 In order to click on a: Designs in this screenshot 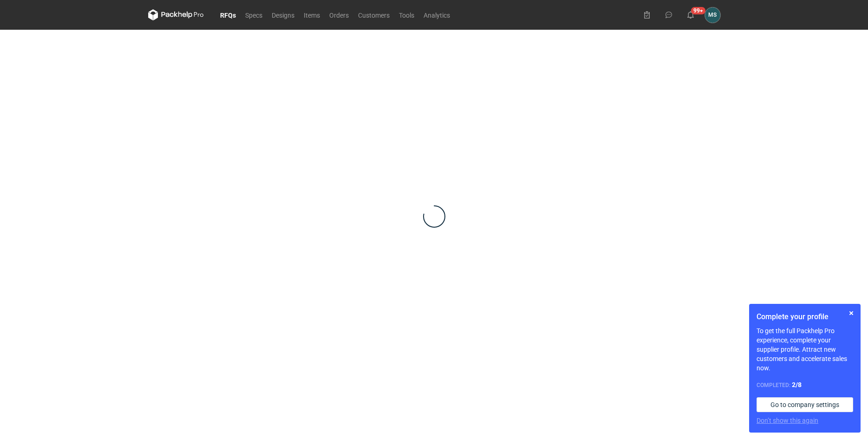, I will do `click(283, 15)`.